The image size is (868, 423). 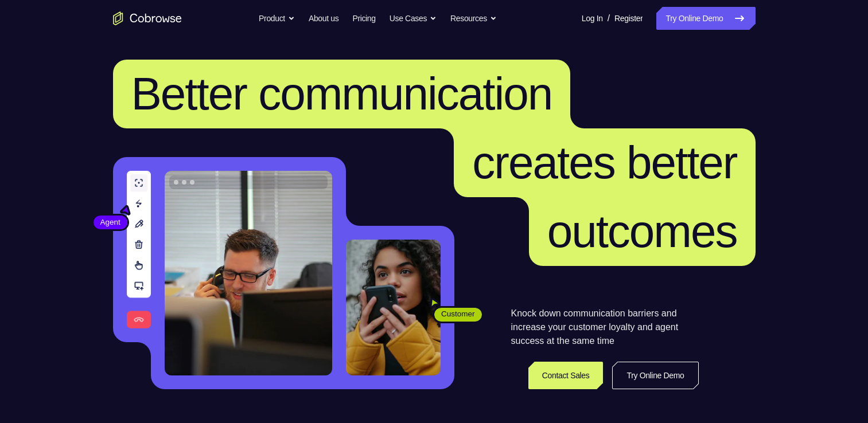 I want to click on img: A customer holding their phone, so click(x=393, y=307).